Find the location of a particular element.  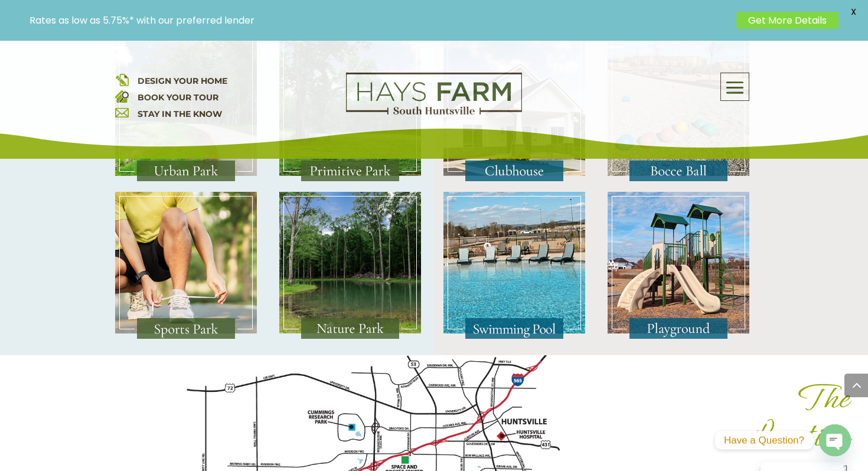

a: STAY IN THE KNOW is located at coordinates (180, 114).